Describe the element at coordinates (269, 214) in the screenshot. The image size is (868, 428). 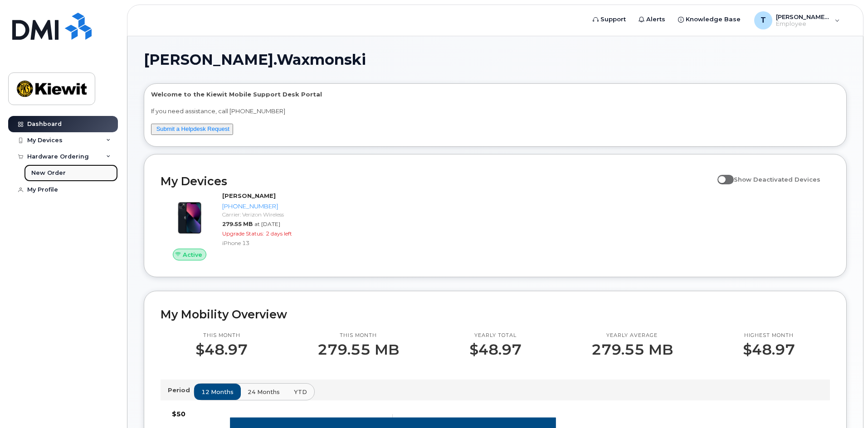
I see `div: Carrier: Verizon Wireless` at that location.